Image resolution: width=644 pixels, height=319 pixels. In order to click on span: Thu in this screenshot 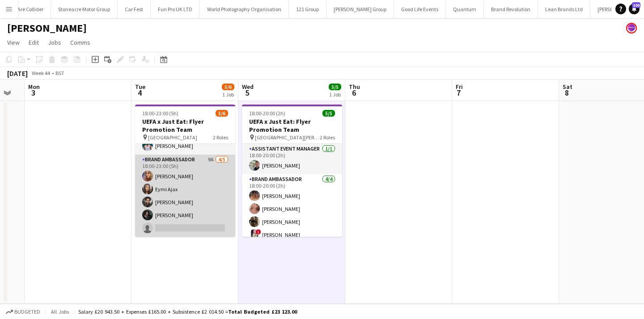, I will do `click(354, 86)`.